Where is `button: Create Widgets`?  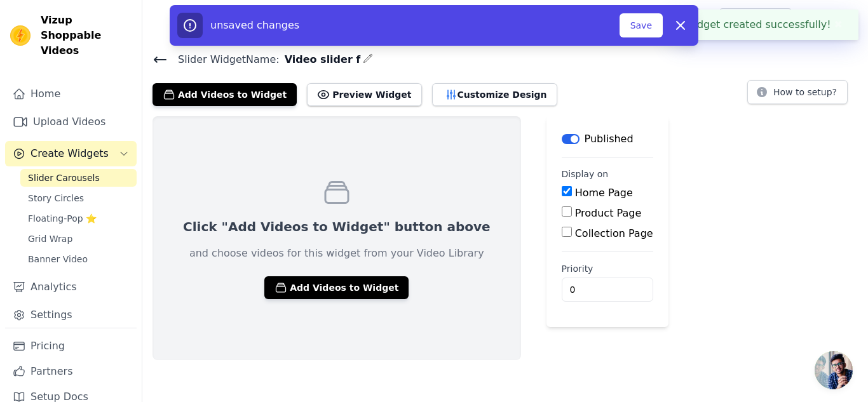 button: Create Widgets is located at coordinates (70, 154).